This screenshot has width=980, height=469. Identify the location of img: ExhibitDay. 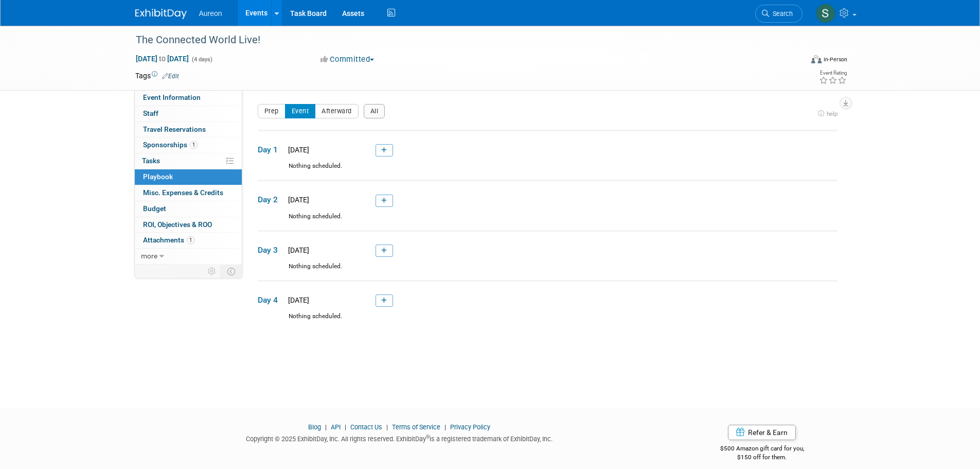
(161, 14).